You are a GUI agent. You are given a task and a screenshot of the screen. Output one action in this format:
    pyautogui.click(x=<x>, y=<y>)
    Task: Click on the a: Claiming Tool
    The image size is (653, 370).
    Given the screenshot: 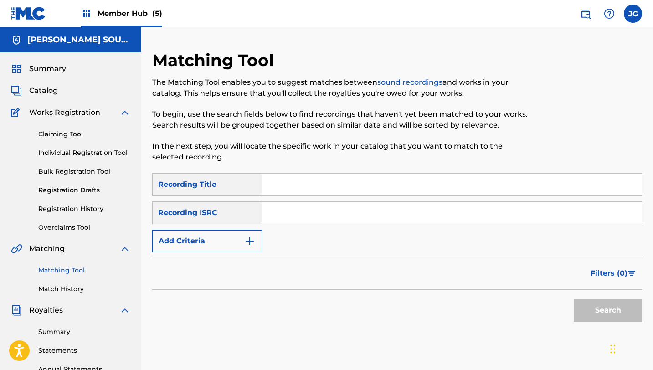 What is the action you would take?
    pyautogui.click(x=84, y=134)
    